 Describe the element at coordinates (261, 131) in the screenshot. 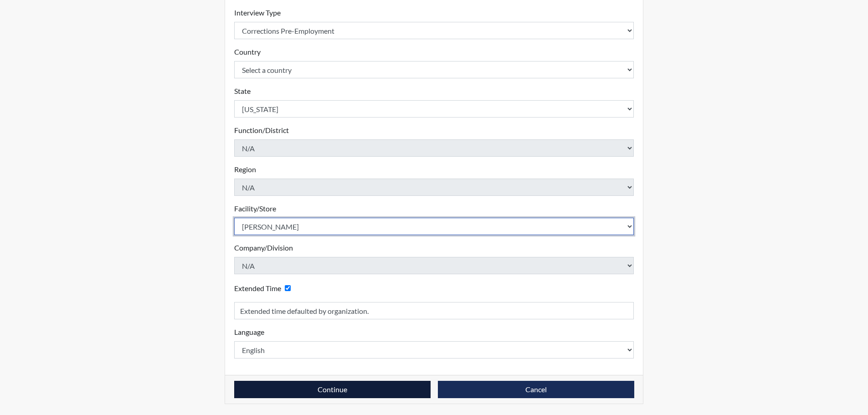

I see `label: Function/District` at that location.